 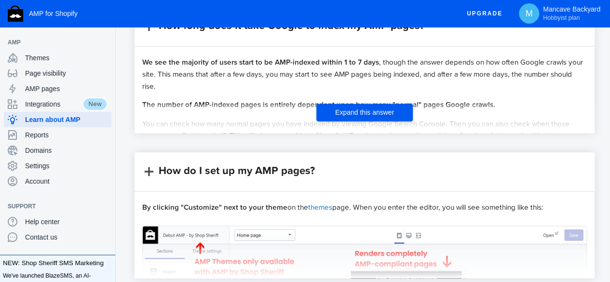 What do you see at coordinates (57, 120) in the screenshot?
I see `a: Learn about AMP` at bounding box center [57, 120].